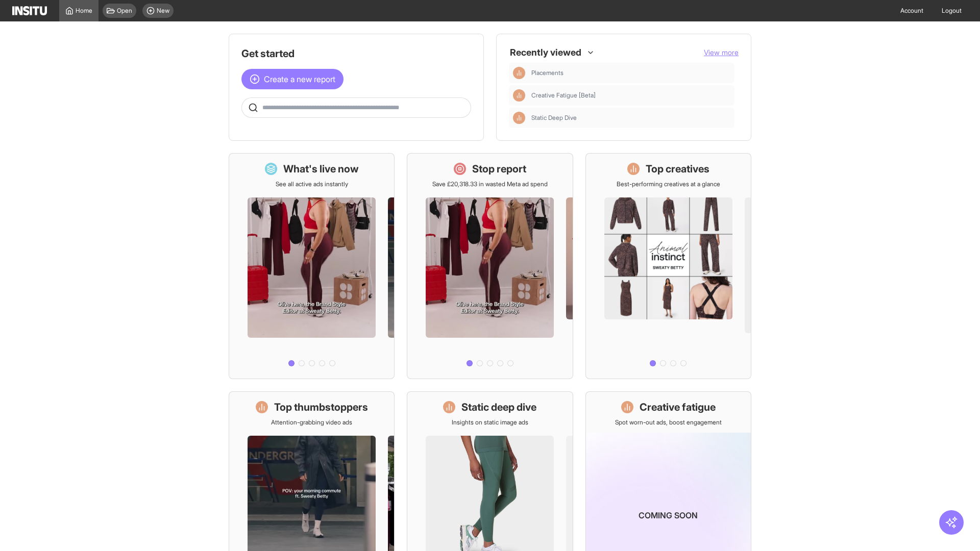 The image size is (980, 551). What do you see at coordinates (292, 79) in the screenshot?
I see `button: Create a new report` at bounding box center [292, 79].